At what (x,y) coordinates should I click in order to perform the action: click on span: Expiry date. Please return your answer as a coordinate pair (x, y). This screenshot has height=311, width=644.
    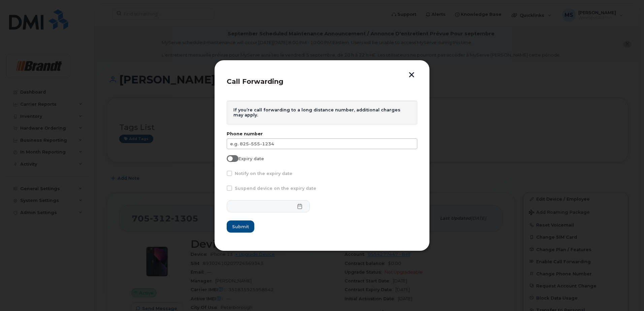
    Looking at the image, I should click on (251, 159).